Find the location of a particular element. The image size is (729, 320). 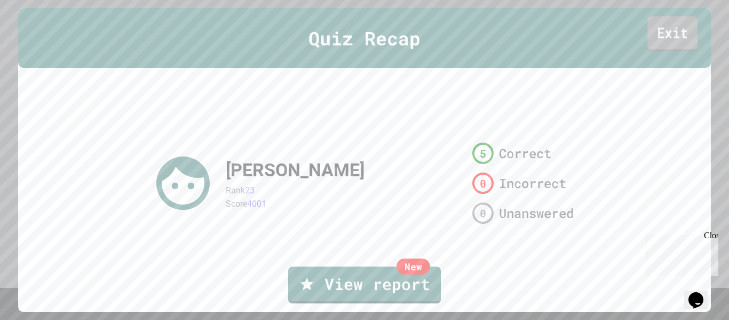

a: Exit is located at coordinates (672, 34).